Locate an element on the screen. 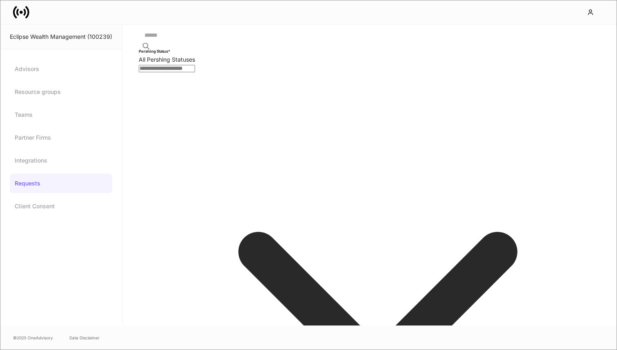 The height and width of the screenshot is (350, 617). a: Client Consent is located at coordinates (61, 206).